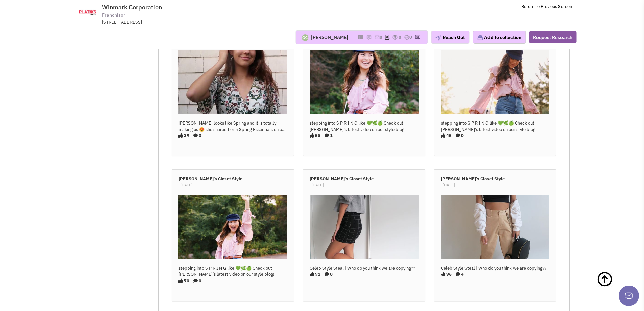  Describe the element at coordinates (418, 38) in the screenshot. I see `img: research-icon.png` at that location.